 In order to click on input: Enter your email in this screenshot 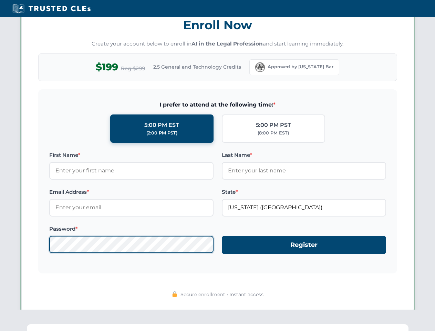, I will do `click(131, 207)`.